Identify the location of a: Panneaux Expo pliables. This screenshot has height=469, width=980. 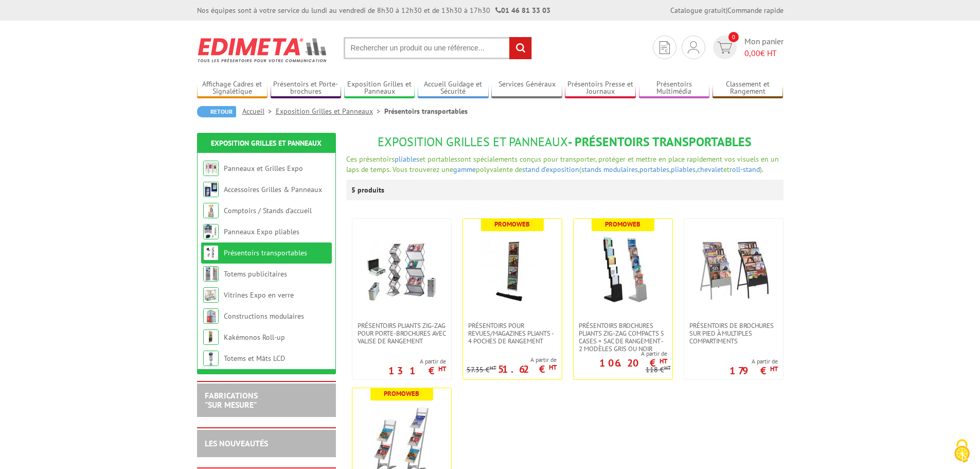
(262, 232).